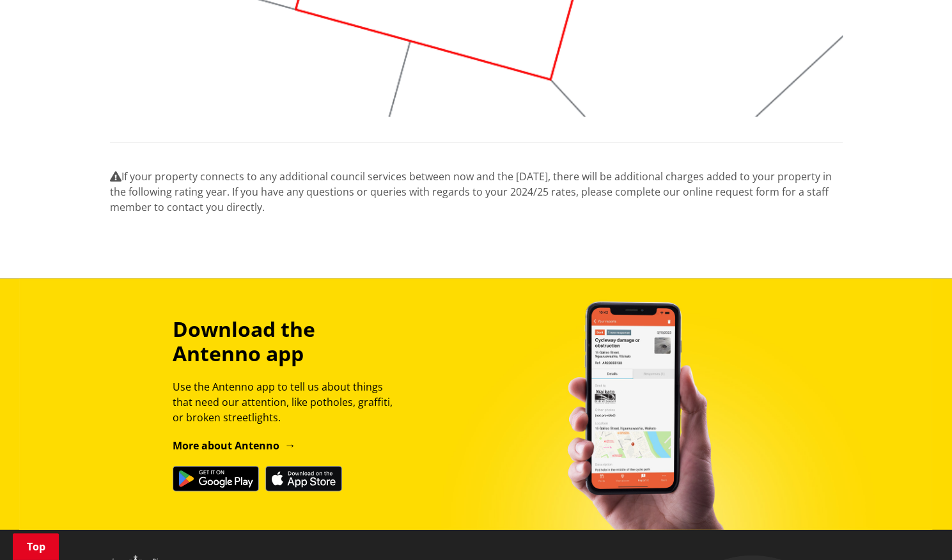 The image size is (952, 560). What do you see at coordinates (288, 342) in the screenshot?
I see `h3: Download the Antenno app` at bounding box center [288, 342].